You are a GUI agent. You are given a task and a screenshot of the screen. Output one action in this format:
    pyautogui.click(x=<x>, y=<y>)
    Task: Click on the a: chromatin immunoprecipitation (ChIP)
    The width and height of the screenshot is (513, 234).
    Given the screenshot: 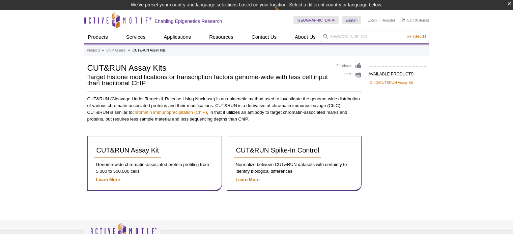 What is the action you would take?
    pyautogui.click(x=170, y=112)
    